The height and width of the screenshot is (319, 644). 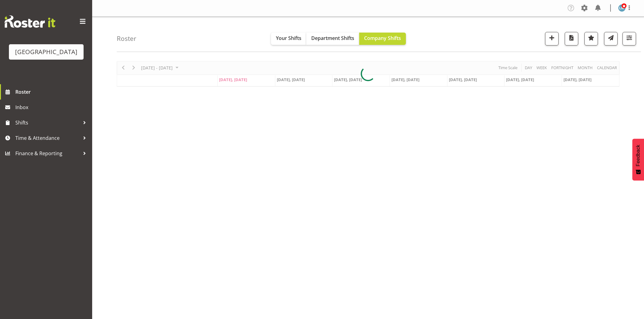 What do you see at coordinates (552, 39) in the screenshot?
I see `button: Add a new shift` at bounding box center [552, 39].